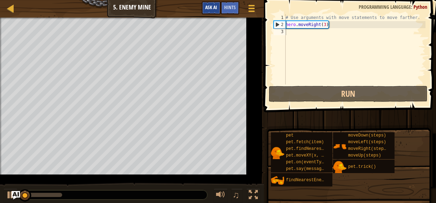 The height and width of the screenshot is (203, 436). Describe the element at coordinates (309, 180) in the screenshot. I see `span: findNearestEnemy()` at that location.